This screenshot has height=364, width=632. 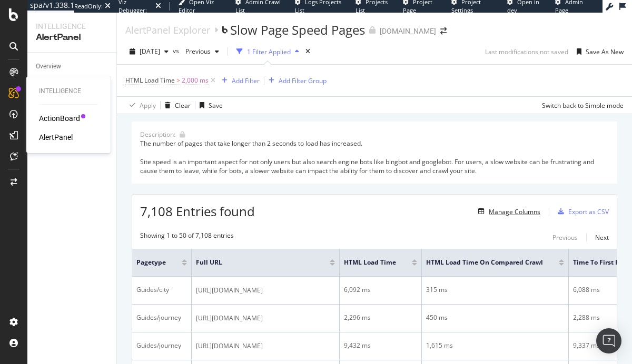 I want to click on span: Previous, so click(x=196, y=51).